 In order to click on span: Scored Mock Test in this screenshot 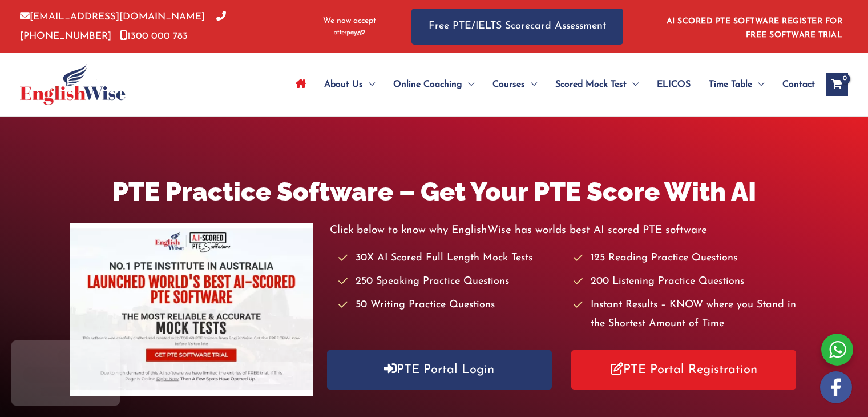, I will do `click(591, 85)`.